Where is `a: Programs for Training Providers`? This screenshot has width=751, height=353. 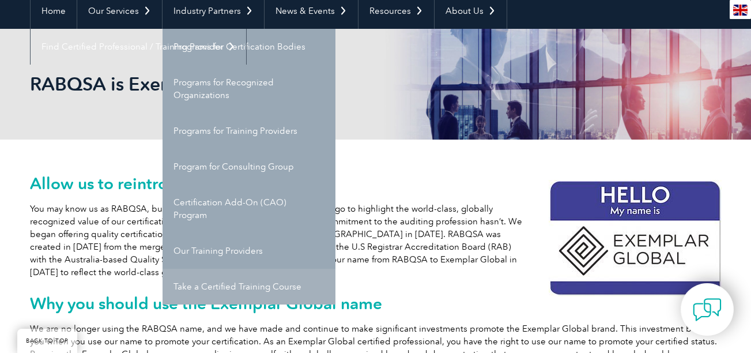 a: Programs for Training Providers is located at coordinates (249, 131).